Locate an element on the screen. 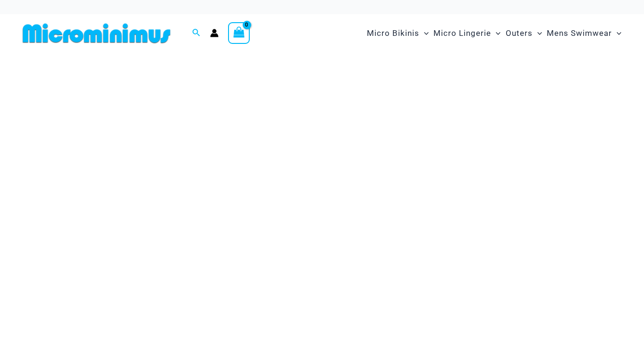 The height and width of the screenshot is (345, 644). img: MM SHOP LOGO FLAT is located at coordinates (96, 33).